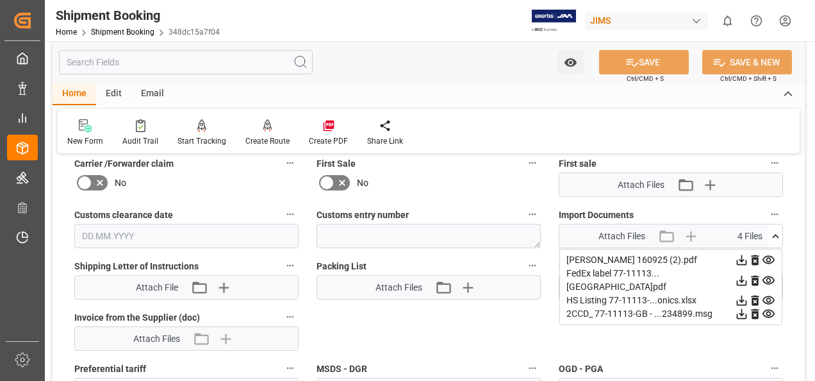 The width and height of the screenshot is (815, 381). I want to click on div: Email, so click(153, 94).